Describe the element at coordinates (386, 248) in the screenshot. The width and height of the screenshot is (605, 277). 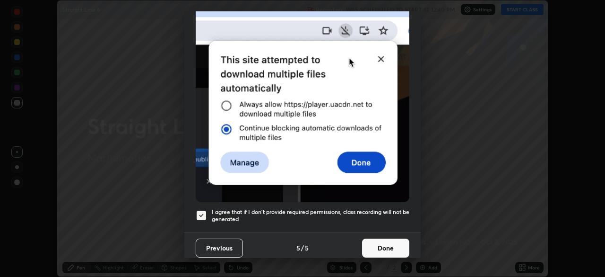
I see `button: Done` at that location.